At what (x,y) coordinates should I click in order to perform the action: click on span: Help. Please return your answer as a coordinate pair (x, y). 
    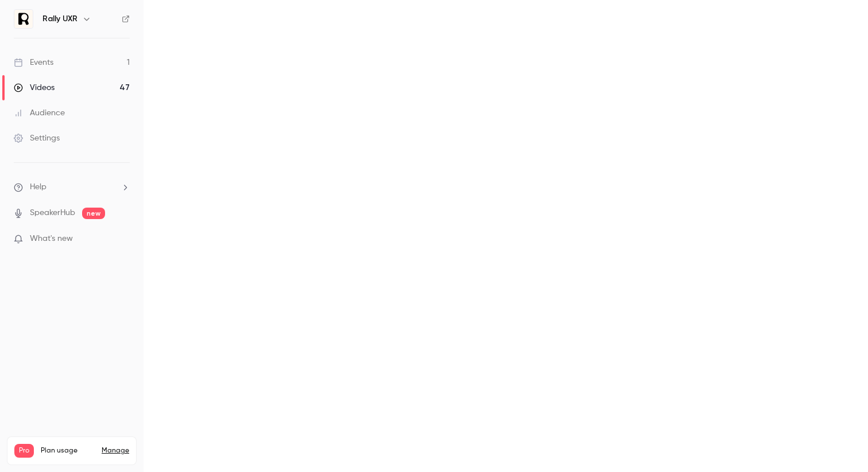
    Looking at the image, I should click on (38, 187).